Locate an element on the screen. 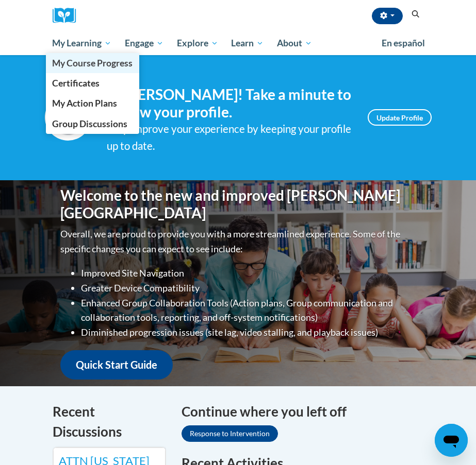 Image resolution: width=476 pixels, height=465 pixels. span: En español is located at coordinates (403, 43).